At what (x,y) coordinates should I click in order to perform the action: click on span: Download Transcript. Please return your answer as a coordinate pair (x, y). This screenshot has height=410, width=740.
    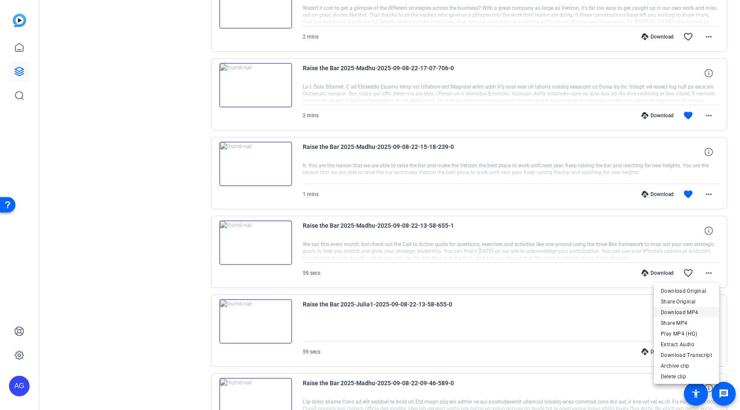
    Looking at the image, I should click on (686, 355).